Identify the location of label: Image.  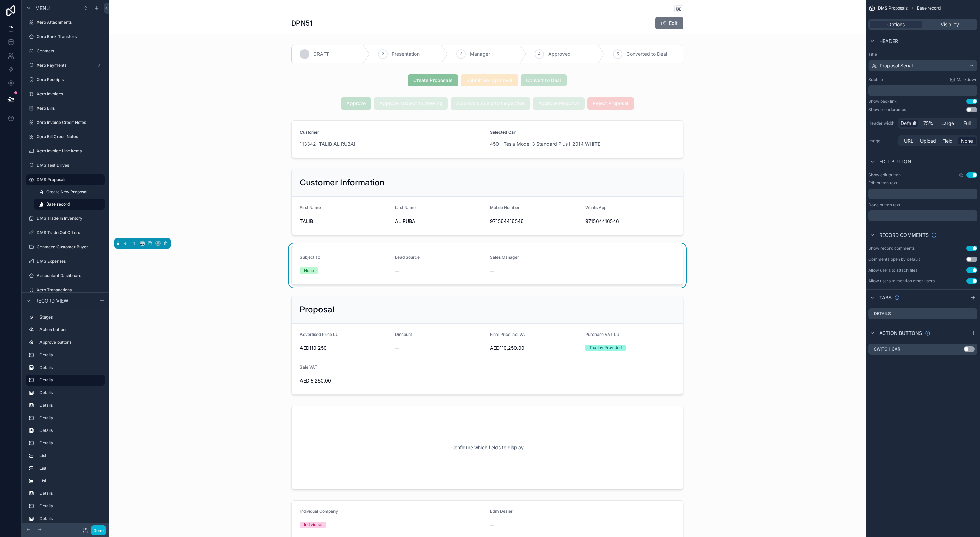
(883, 141).